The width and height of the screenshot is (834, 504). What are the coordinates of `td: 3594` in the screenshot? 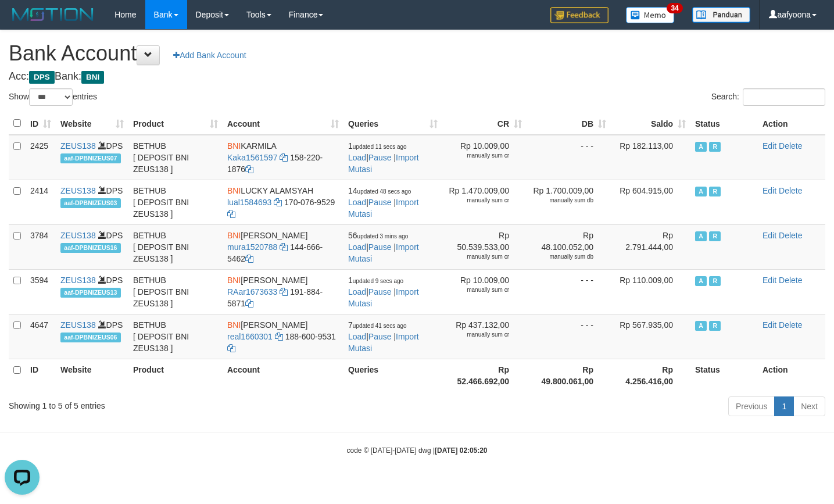 It's located at (41, 291).